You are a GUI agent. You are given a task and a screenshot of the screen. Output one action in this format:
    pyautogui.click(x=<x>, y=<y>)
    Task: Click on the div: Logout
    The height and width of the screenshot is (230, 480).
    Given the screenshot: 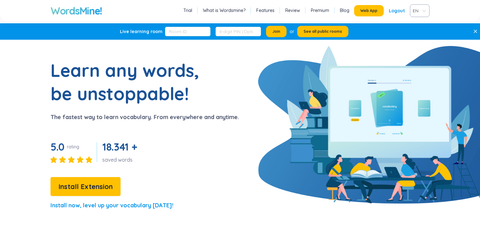 What is the action you would take?
    pyautogui.click(x=397, y=11)
    